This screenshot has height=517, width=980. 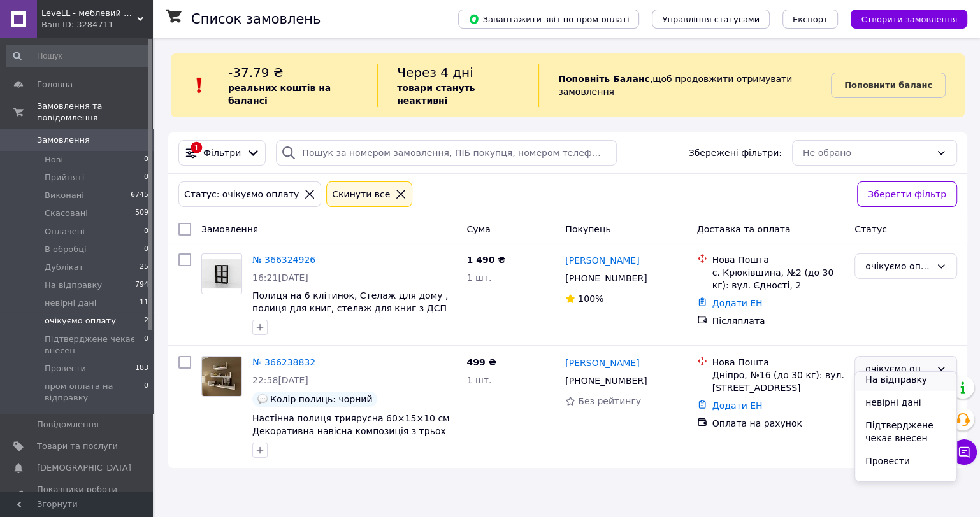 I want to click on span: Повідомлення, so click(x=67, y=425).